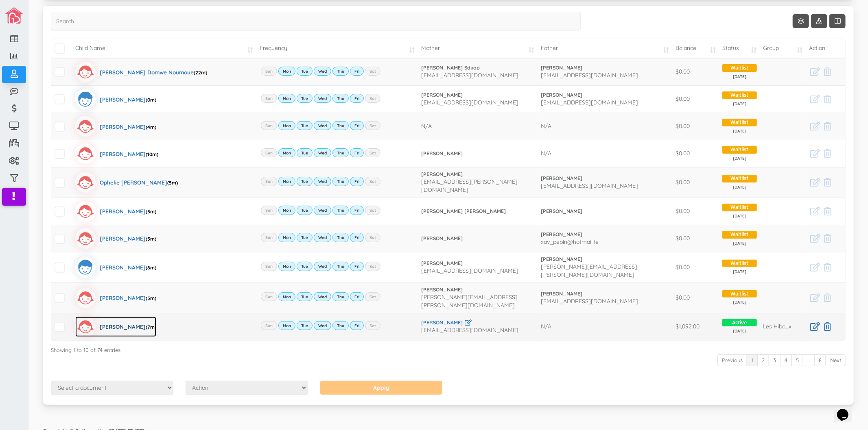 The width and height of the screenshot is (868, 430). What do you see at coordinates (151, 238) in the screenshot?
I see `span: (5m)` at bounding box center [151, 238].